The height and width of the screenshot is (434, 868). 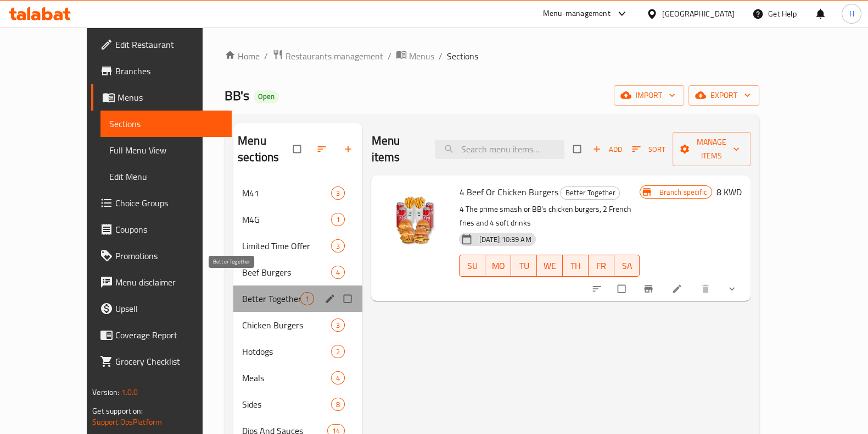 What do you see at coordinates (161, 203) in the screenshot?
I see `a: Choice Groups` at bounding box center [161, 203].